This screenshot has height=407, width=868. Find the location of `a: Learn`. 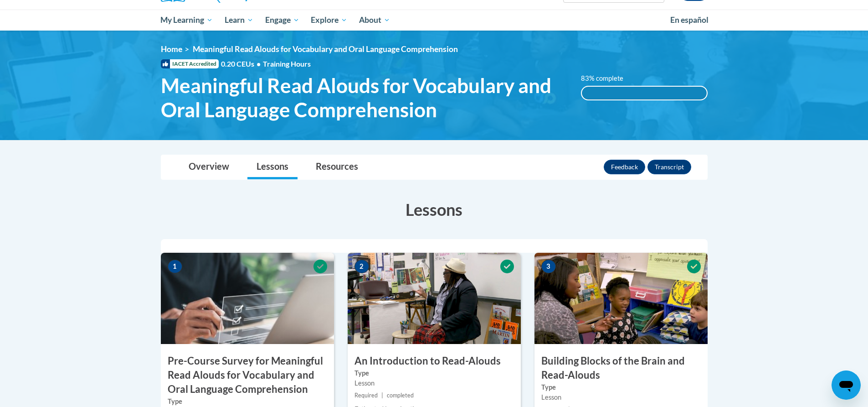

a: Learn is located at coordinates (238, 20).